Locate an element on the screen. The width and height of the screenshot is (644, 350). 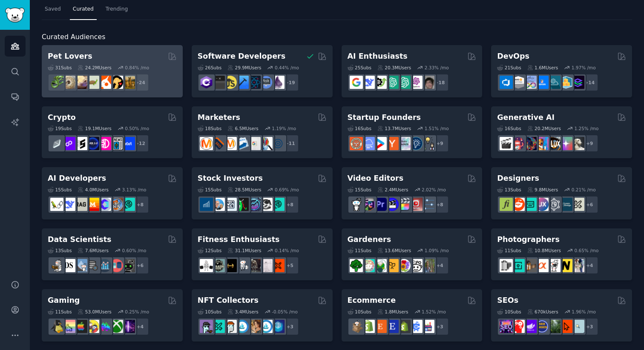
div: + 6 is located at coordinates (590, 205).